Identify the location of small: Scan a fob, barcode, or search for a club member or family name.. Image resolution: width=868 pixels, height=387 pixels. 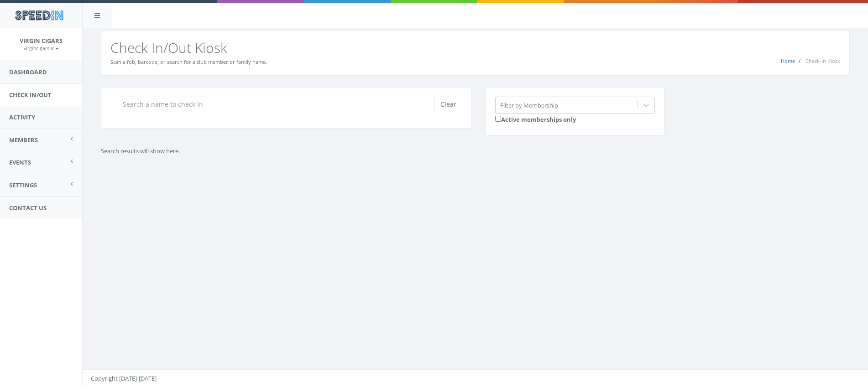
(188, 62).